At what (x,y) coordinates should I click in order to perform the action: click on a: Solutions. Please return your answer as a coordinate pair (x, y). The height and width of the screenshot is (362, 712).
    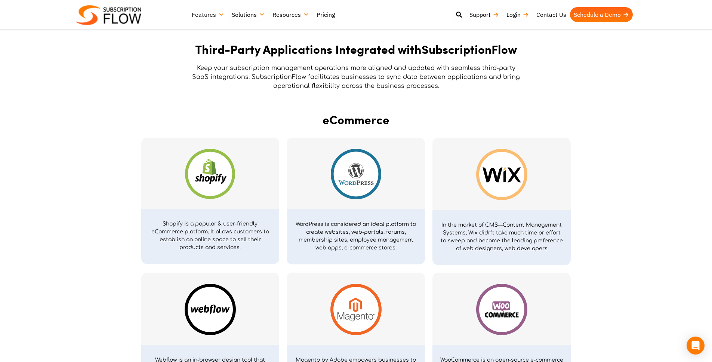
    Looking at the image, I should click on (248, 15).